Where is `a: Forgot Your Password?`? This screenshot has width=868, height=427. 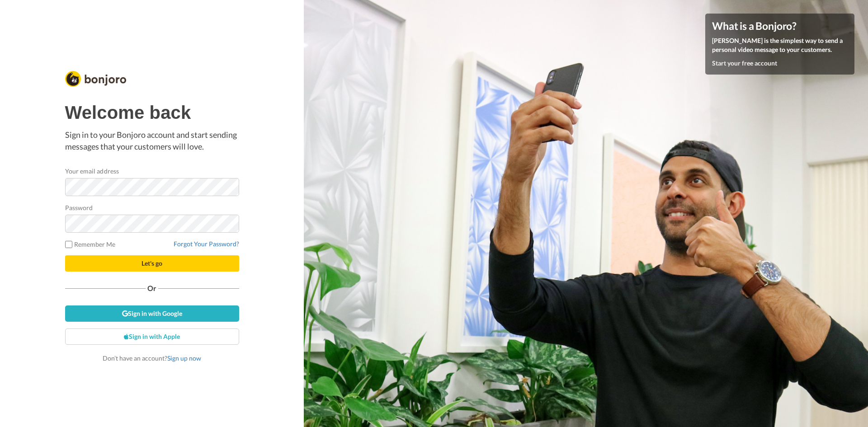 a: Forgot Your Password? is located at coordinates (206, 244).